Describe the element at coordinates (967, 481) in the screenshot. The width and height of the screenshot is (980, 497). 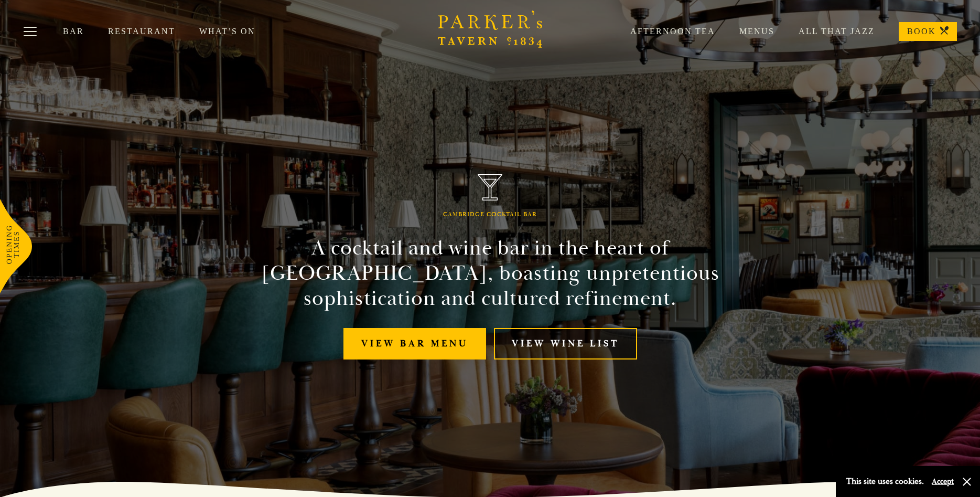
I see `button: Close and accept` at that location.